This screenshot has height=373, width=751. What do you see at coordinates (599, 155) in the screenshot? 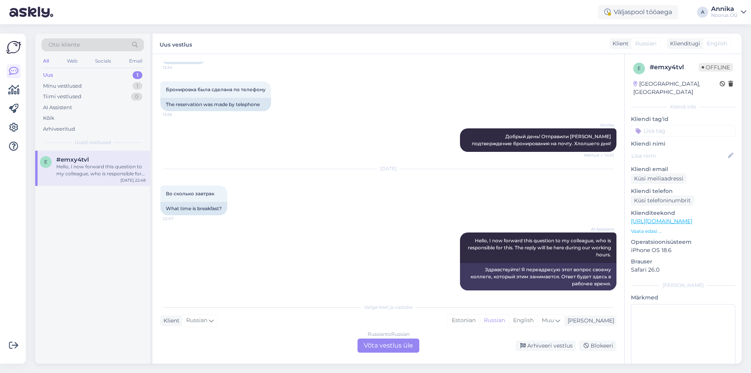
I see `span: Nähtud ✓ 14:01` at bounding box center [599, 155].